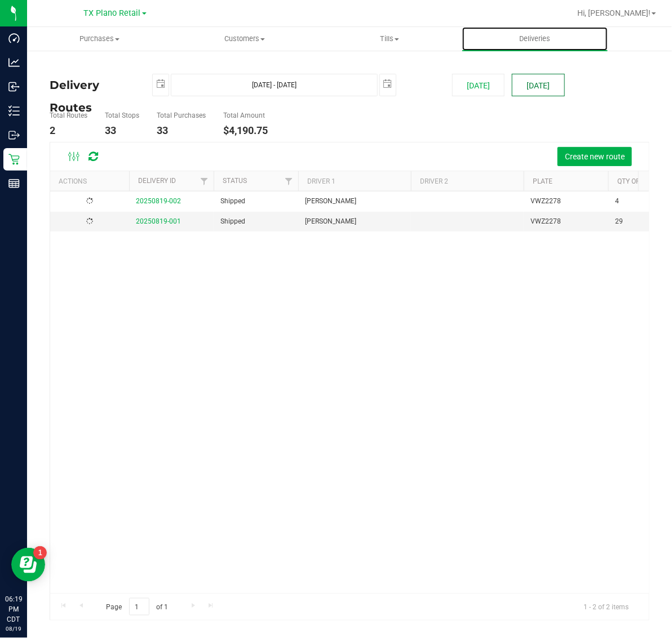 The width and height of the screenshot is (672, 638). I want to click on span: 1 - 2 of 2 items, so click(606, 607).